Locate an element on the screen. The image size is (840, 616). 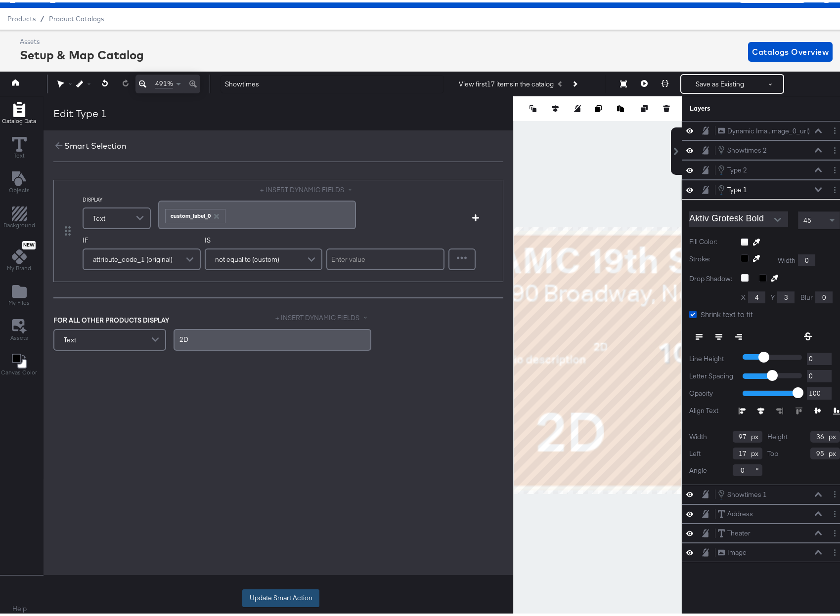
button: Showtimes 2 is located at coordinates (742, 147).